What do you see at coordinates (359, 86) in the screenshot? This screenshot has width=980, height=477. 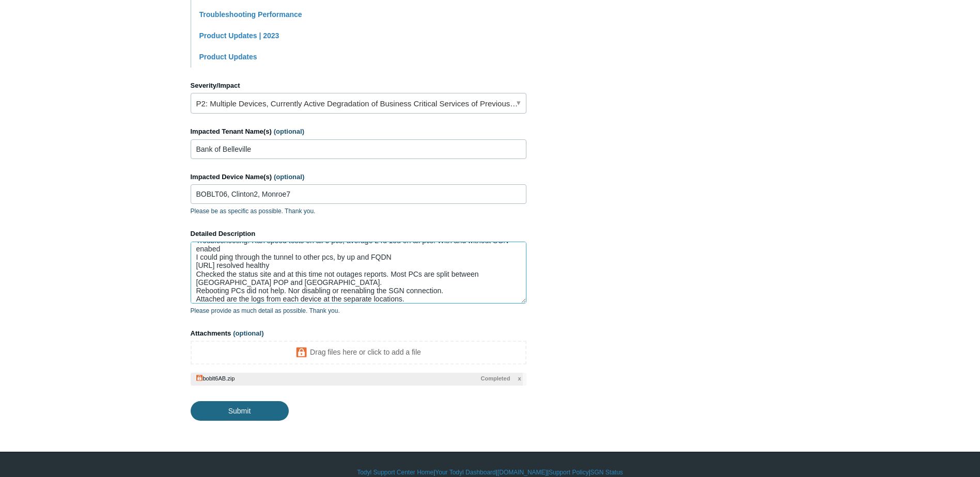 I see `label: Severity/Impact` at bounding box center [359, 86].